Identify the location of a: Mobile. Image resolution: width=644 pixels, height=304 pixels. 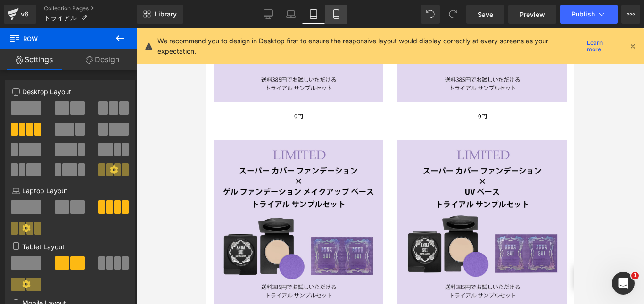
(336, 14).